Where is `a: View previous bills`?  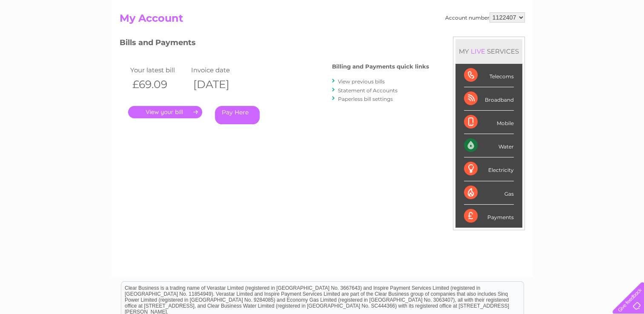 a: View previous bills is located at coordinates (362, 81).